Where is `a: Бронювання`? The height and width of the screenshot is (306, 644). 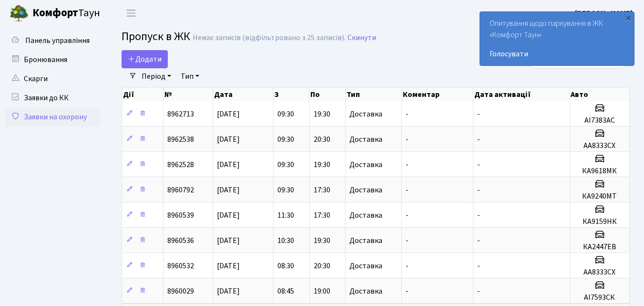
a: Бронювання is located at coordinates (53, 60).